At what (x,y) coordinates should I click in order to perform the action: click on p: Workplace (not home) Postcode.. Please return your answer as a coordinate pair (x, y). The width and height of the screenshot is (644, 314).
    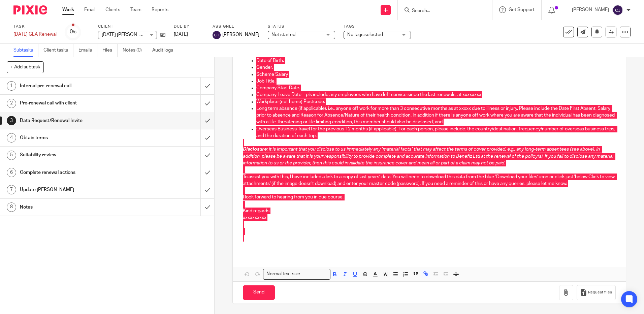
    Looking at the image, I should click on (436, 102).